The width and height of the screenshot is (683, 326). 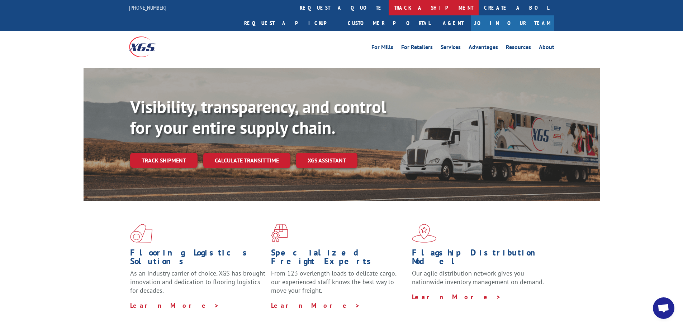 I want to click on a: Request a pickup, so click(x=290, y=23).